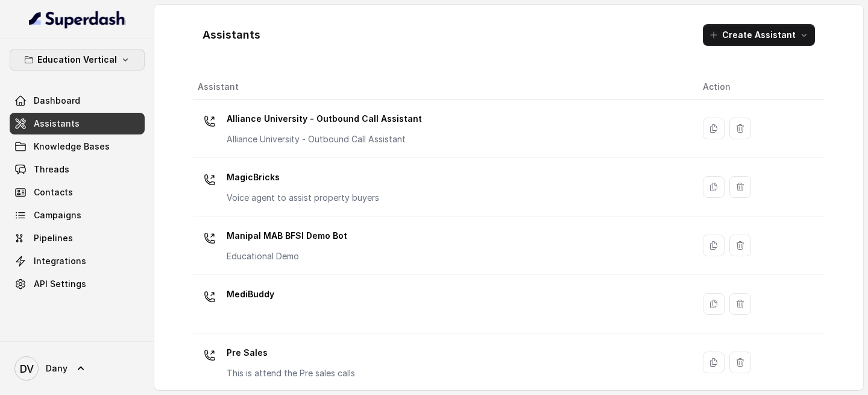 Image resolution: width=868 pixels, height=395 pixels. Describe the element at coordinates (77, 192) in the screenshot. I see `a: Contacts` at that location.